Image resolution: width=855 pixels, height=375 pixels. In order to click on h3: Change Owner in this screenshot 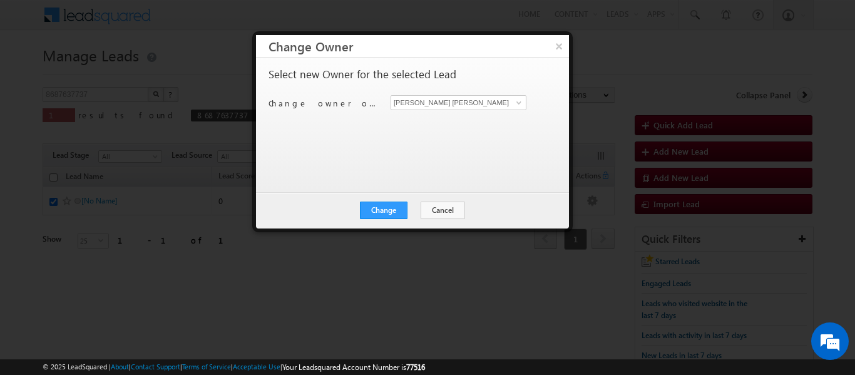, I will do `click(419, 46)`.